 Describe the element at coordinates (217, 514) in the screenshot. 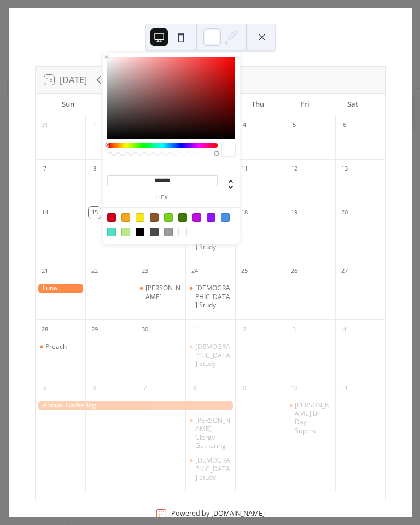

I see `div: Powered by` at that location.